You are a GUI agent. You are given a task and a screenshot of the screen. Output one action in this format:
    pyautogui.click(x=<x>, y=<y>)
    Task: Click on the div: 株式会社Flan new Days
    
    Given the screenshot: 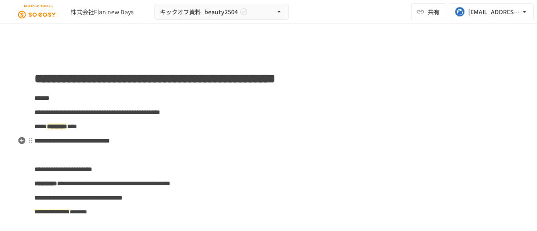 What is the action you would take?
    pyautogui.click(x=102, y=12)
    